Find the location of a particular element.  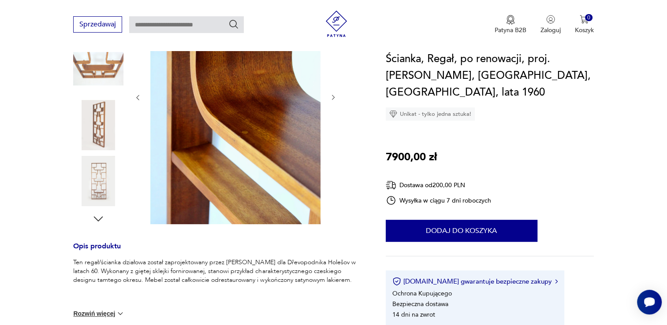

img: Ikona strzałki w prawo is located at coordinates (556, 282).